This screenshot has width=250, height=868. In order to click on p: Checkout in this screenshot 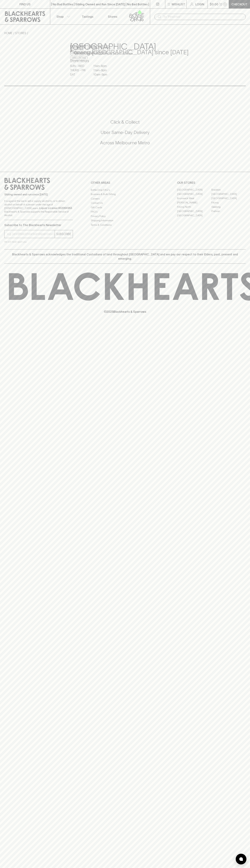, I will do `click(239, 5)`.